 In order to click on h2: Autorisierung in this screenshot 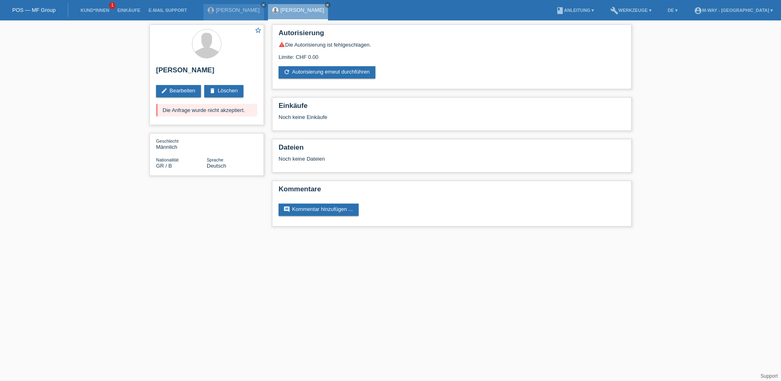, I will do `click(452, 35)`.